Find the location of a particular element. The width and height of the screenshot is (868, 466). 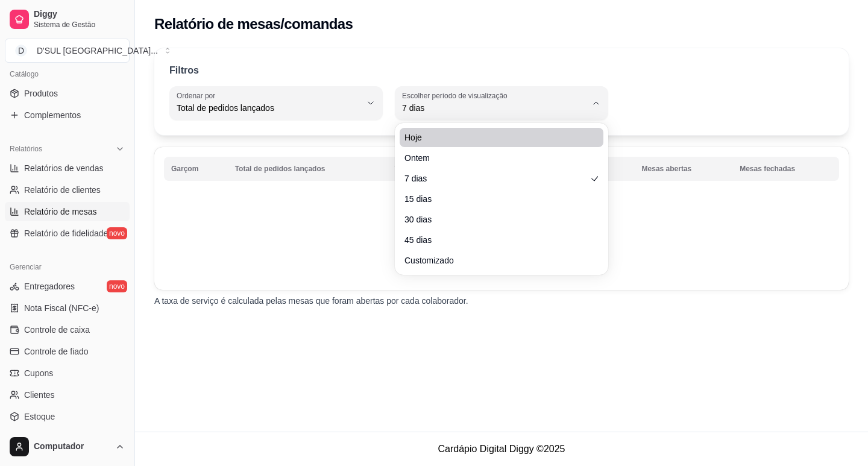

span: Produtos is located at coordinates (41, 93).